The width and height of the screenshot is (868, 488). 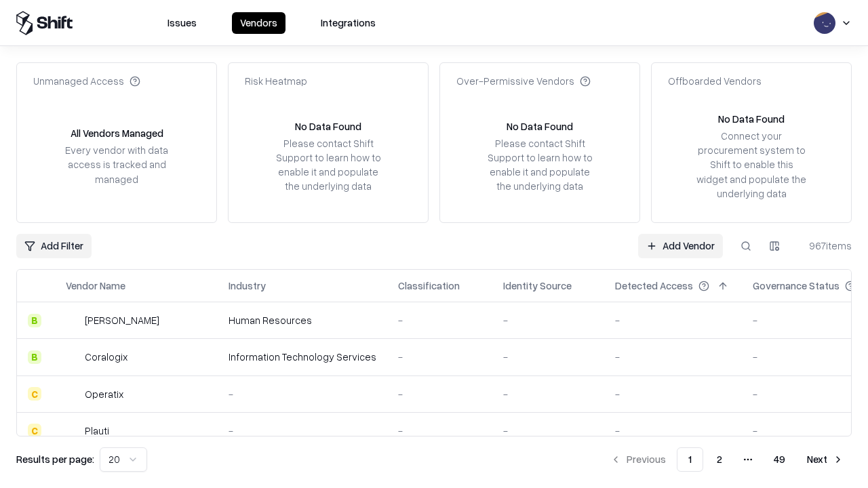 What do you see at coordinates (103, 394) in the screenshot?
I see `div: Operatix` at bounding box center [103, 394].